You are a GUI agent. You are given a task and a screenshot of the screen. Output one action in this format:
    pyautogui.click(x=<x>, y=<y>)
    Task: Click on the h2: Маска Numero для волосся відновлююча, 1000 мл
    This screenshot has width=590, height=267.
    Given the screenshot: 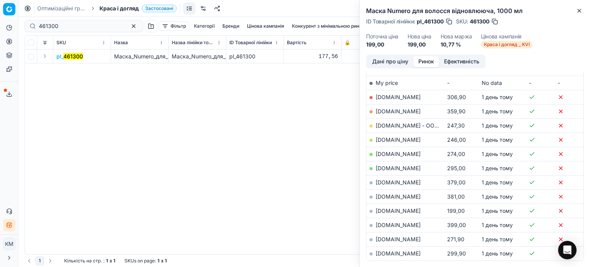 What is the action you would take?
    pyautogui.click(x=475, y=11)
    